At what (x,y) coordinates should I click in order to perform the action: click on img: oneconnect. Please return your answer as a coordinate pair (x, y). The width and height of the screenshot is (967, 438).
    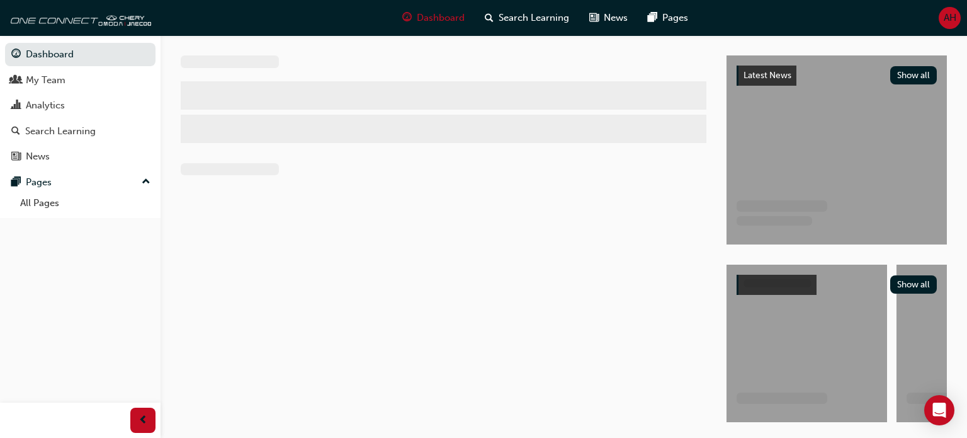
    Looking at the image, I should click on (79, 18).